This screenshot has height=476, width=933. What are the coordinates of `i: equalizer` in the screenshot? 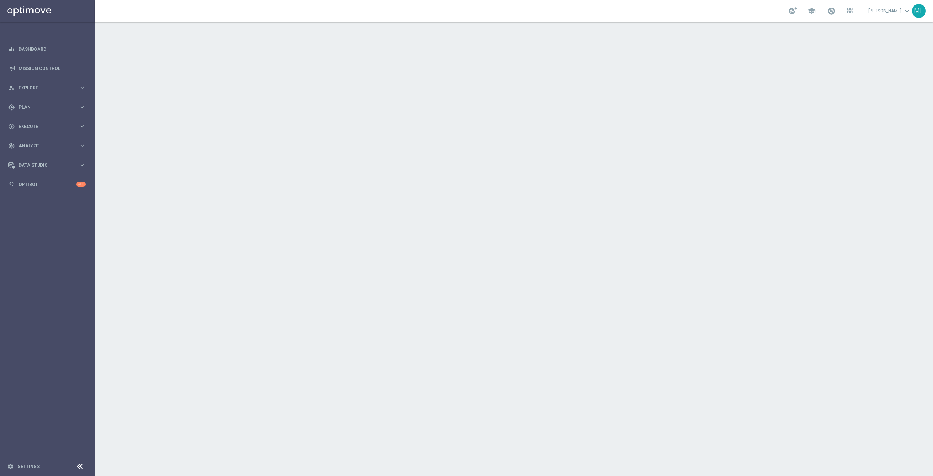 It's located at (12, 49).